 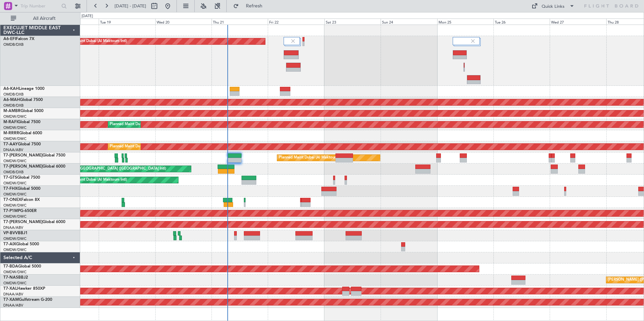 What do you see at coordinates (20, 211) in the screenshot?
I see `a: T7-P1MPG-650ER` at bounding box center [20, 211].